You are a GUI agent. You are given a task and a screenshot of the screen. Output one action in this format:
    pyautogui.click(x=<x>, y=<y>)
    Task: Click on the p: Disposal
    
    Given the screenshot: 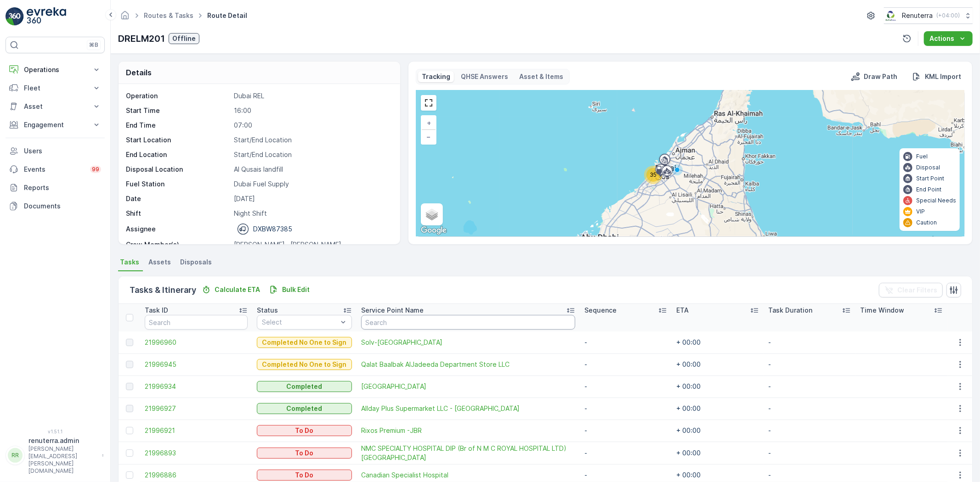 What is the action you would take?
    pyautogui.click(x=928, y=167)
    